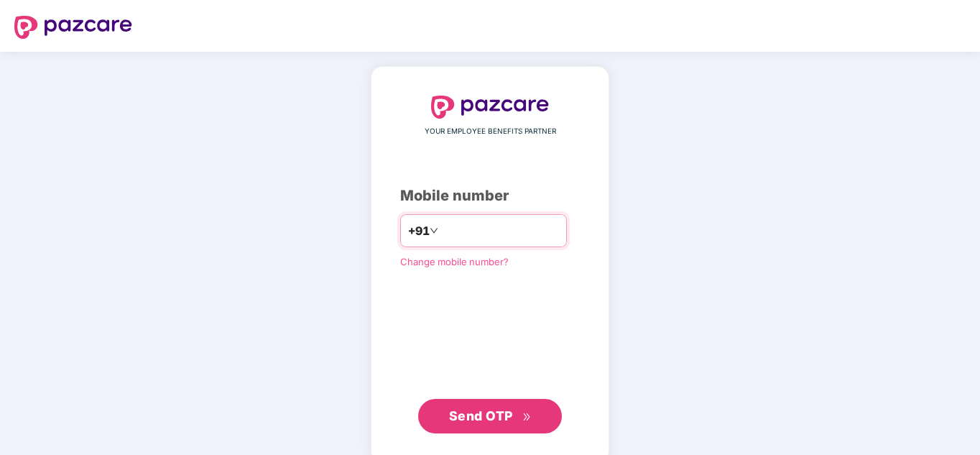 The image size is (980, 455). I want to click on span: +91, so click(419, 231).